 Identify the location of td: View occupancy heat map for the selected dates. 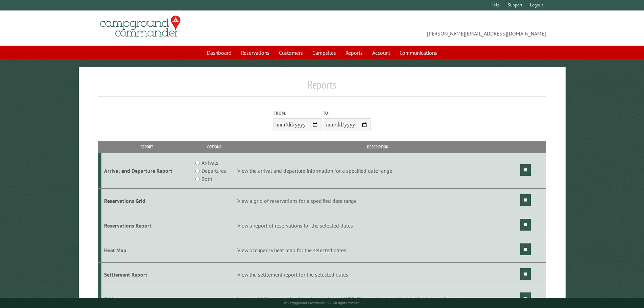
(377, 250).